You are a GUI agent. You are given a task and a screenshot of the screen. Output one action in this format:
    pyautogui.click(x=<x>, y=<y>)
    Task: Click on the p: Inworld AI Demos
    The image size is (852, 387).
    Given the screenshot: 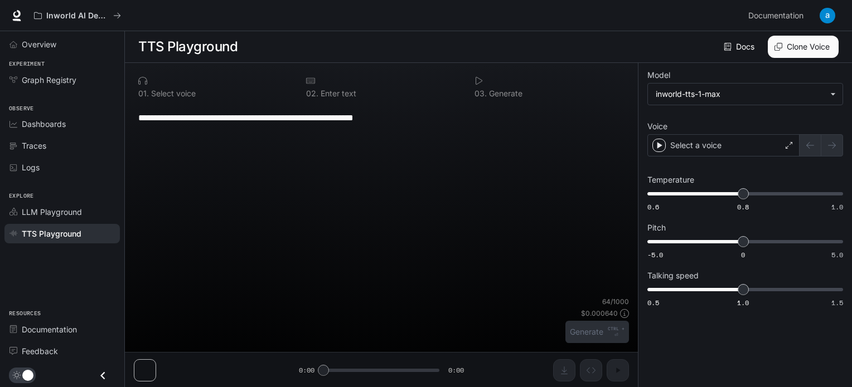 What is the action you would take?
    pyautogui.click(x=77, y=16)
    